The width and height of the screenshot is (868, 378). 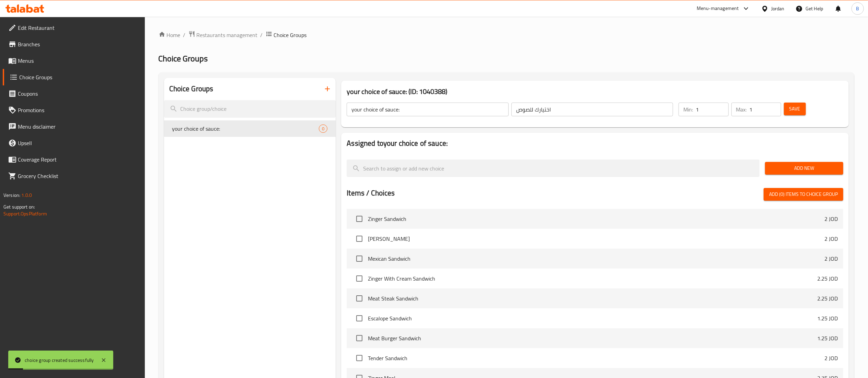 I want to click on span: Add (0) items to choice group, so click(x=803, y=194).